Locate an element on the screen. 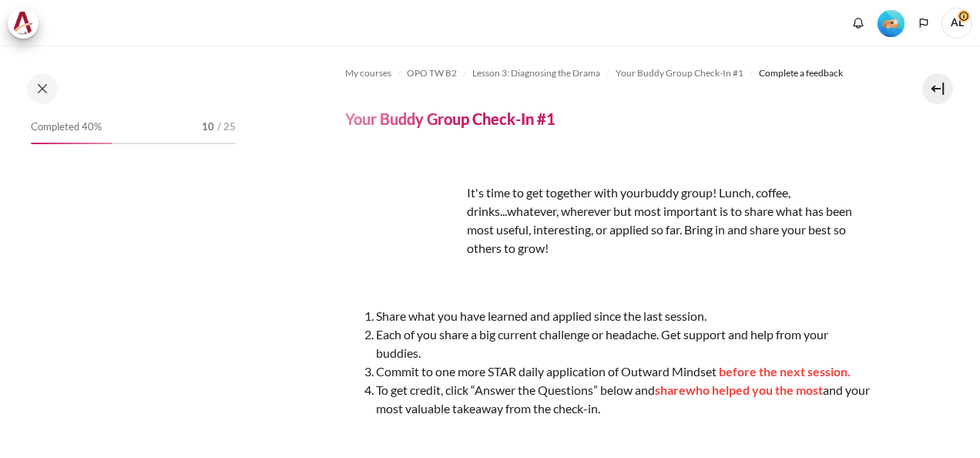  span: share is located at coordinates (670, 389).